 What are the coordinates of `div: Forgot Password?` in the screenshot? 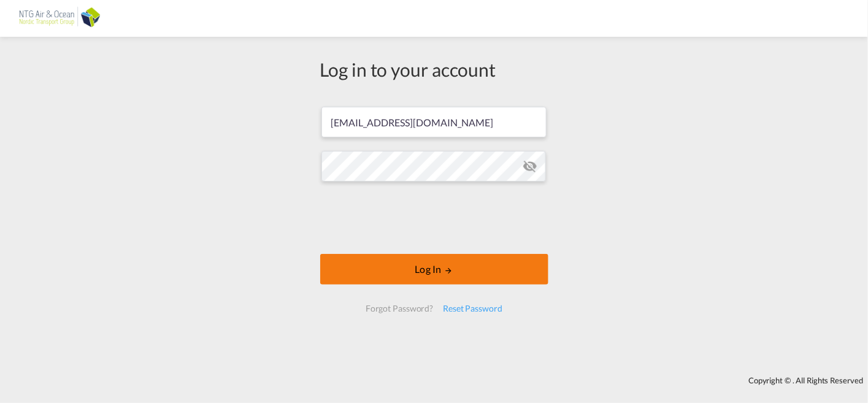 It's located at (400, 309).